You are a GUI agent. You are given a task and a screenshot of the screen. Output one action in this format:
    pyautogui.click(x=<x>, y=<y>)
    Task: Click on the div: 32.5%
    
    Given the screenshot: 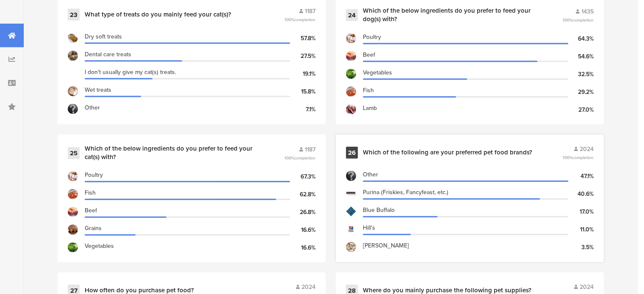 What is the action you would take?
    pyautogui.click(x=581, y=74)
    